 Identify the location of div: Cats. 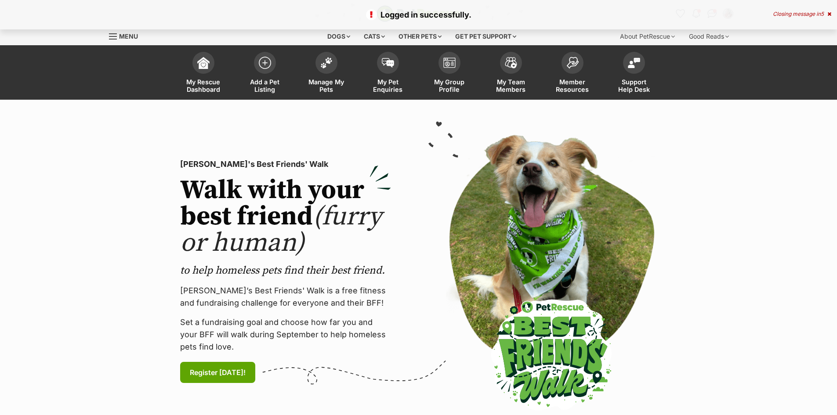
(374, 36).